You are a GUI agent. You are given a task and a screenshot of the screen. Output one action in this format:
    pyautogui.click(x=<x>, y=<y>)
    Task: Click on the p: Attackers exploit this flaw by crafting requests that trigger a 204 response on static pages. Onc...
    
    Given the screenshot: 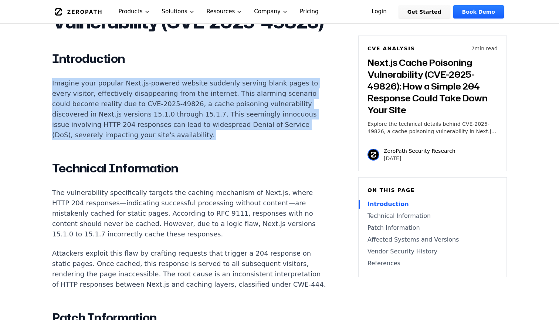 What is the action you would take?
    pyautogui.click(x=190, y=269)
    